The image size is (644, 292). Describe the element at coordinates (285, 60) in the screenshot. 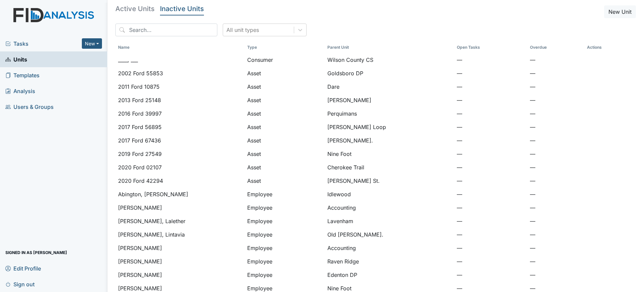

I see `td: Consumer` at that location.